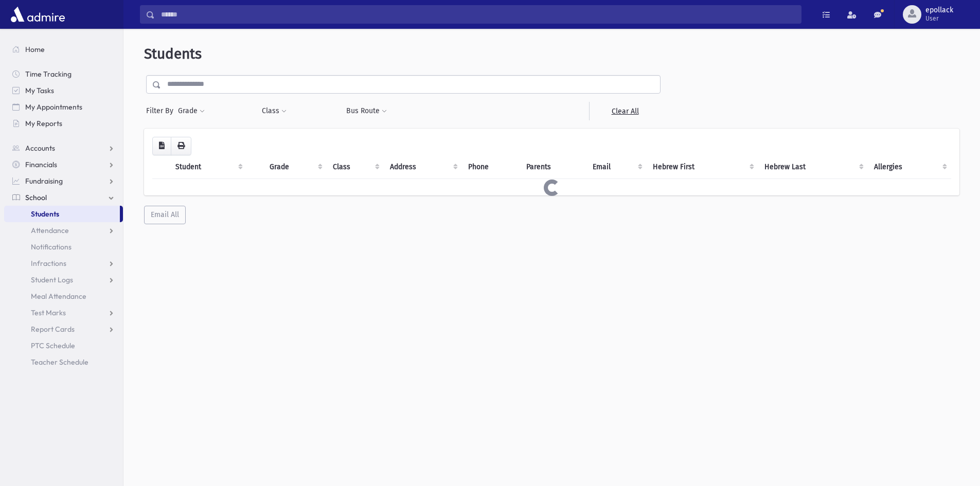  Describe the element at coordinates (490, 168) in the screenshot. I see `th: Phone` at that location.